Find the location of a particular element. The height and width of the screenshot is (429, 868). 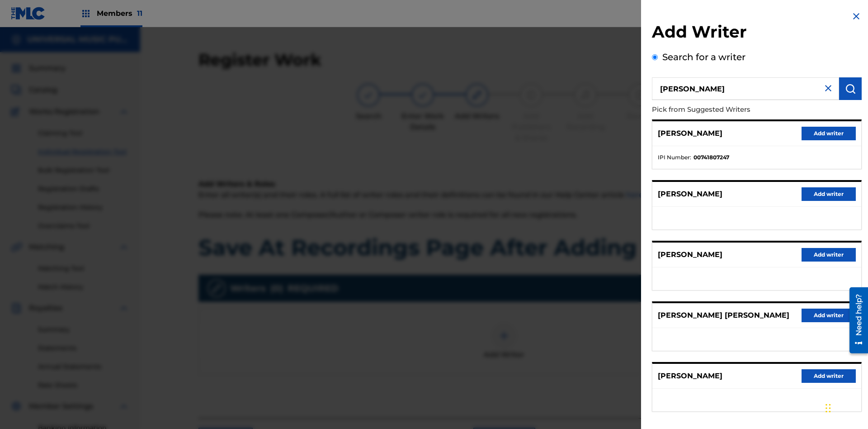

h2: Add Writer is located at coordinates (757, 33).